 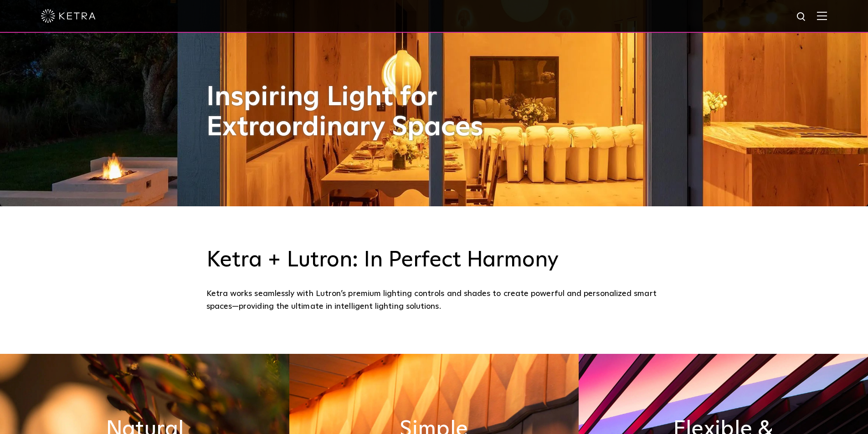 What do you see at coordinates (354, 113) in the screenshot?
I see `h1: Inspiring Light for Extraordinary Spaces` at bounding box center [354, 113].